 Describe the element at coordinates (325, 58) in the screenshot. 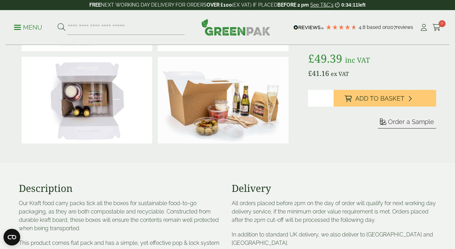

I see `bdi: 49.39` at that location.